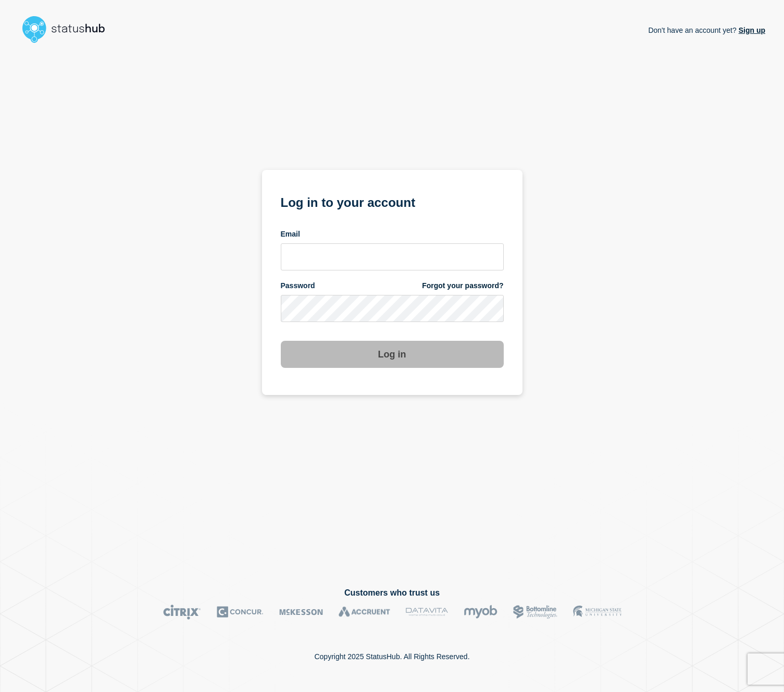  What do you see at coordinates (69, 29) in the screenshot?
I see `img: StatusHub logo` at bounding box center [69, 29].